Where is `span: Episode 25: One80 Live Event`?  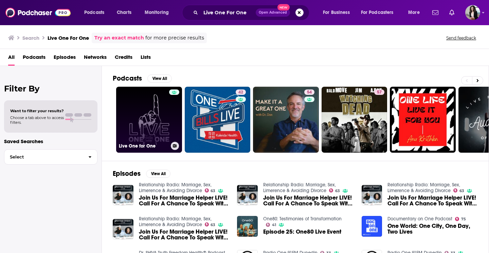
span: Episode 25: One80 Live Event is located at coordinates (302, 231).